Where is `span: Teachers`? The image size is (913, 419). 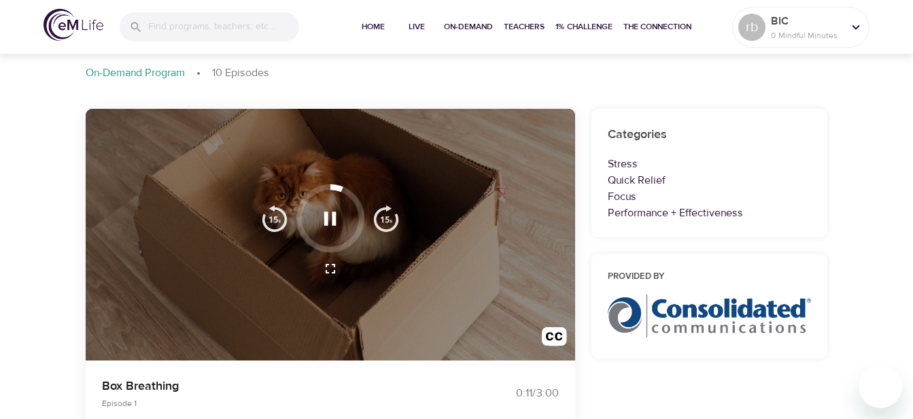 span: Teachers is located at coordinates (524, 26).